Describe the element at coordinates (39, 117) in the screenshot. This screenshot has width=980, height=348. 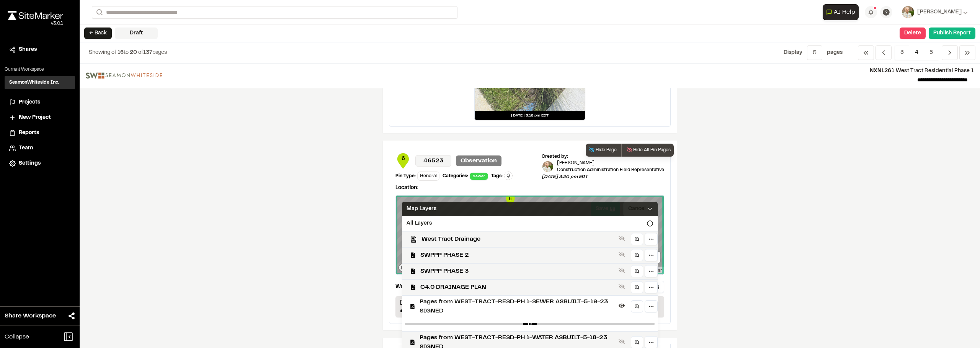
I see `a: New Project` at that location.